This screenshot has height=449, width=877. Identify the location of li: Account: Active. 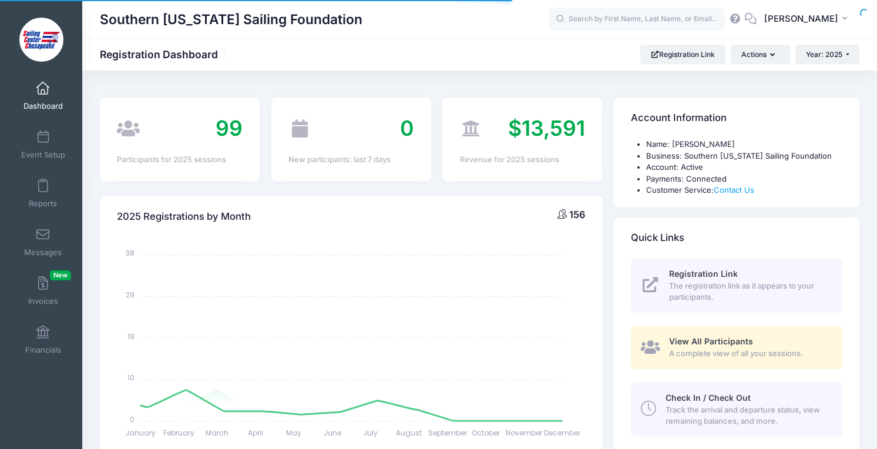
(744, 167).